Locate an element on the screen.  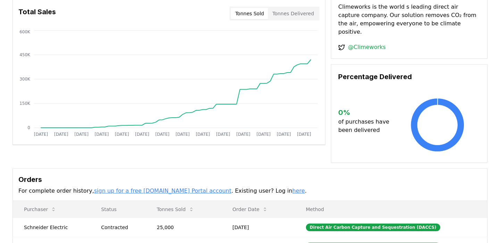
p: For complete order history, . Existing user? Log in . is located at coordinates (250, 191).